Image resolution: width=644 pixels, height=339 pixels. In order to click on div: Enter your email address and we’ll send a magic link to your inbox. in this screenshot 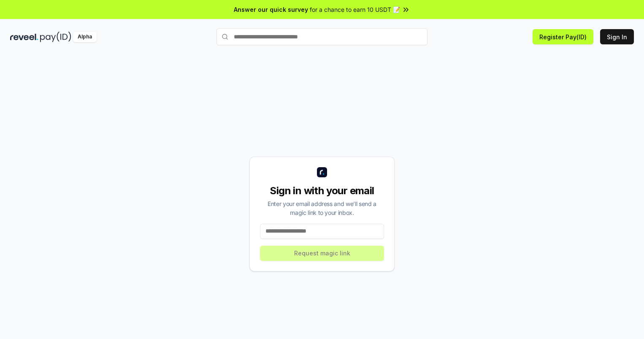, I will do `click(322, 208)`.